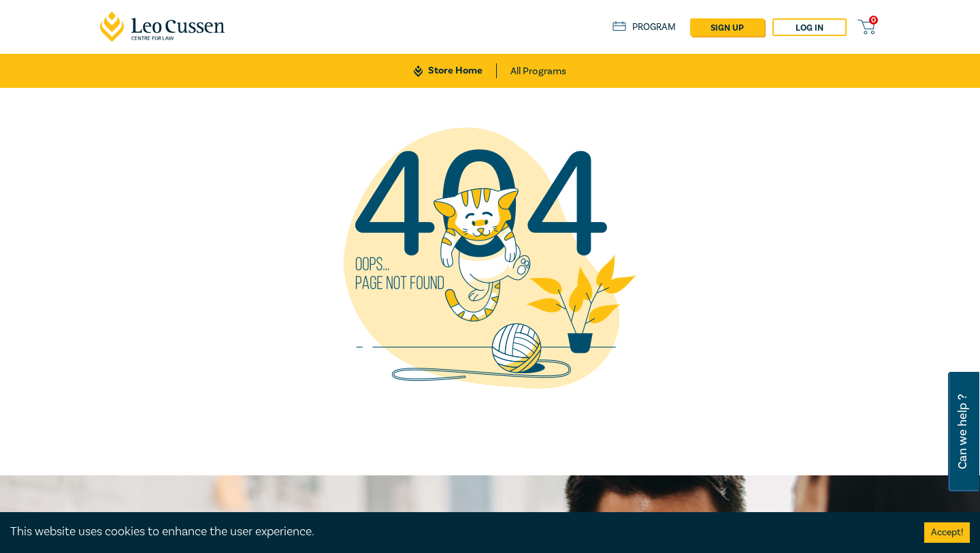 This screenshot has height=553, width=980. I want to click on span: Can we help ?, so click(963, 432).